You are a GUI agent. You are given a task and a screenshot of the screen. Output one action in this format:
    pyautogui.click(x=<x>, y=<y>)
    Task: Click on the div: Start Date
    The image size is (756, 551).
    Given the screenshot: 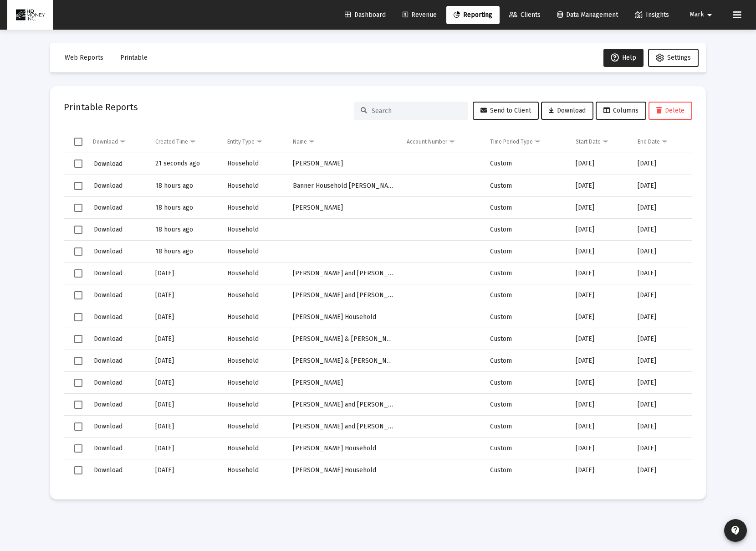 What is the action you would take?
    pyautogui.click(x=588, y=142)
    